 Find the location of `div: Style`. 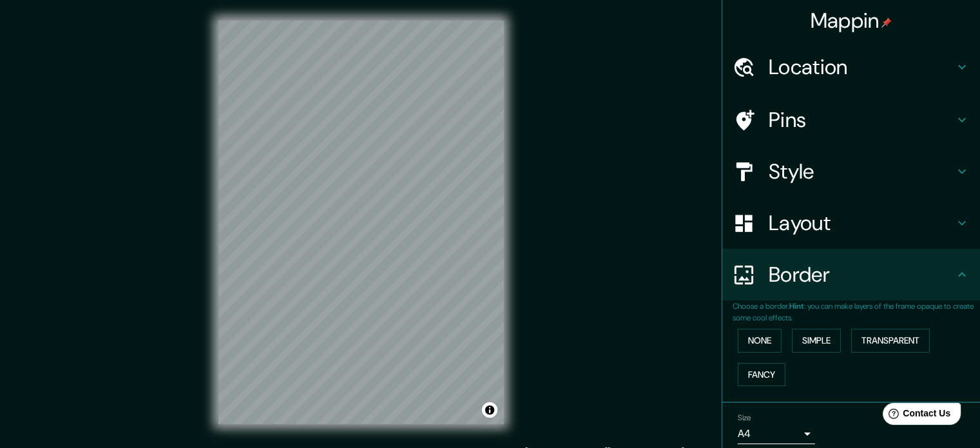

div: Style is located at coordinates (851, 172).